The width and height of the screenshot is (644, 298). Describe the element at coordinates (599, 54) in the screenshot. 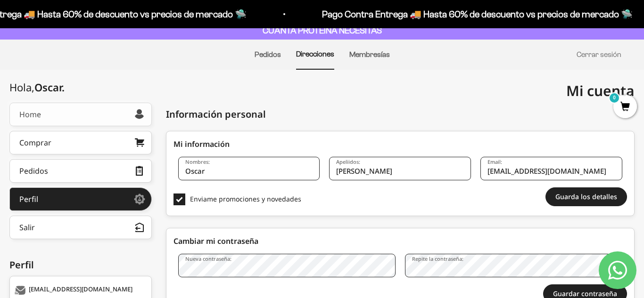

I see `a: Cerrar sesión` at that location.